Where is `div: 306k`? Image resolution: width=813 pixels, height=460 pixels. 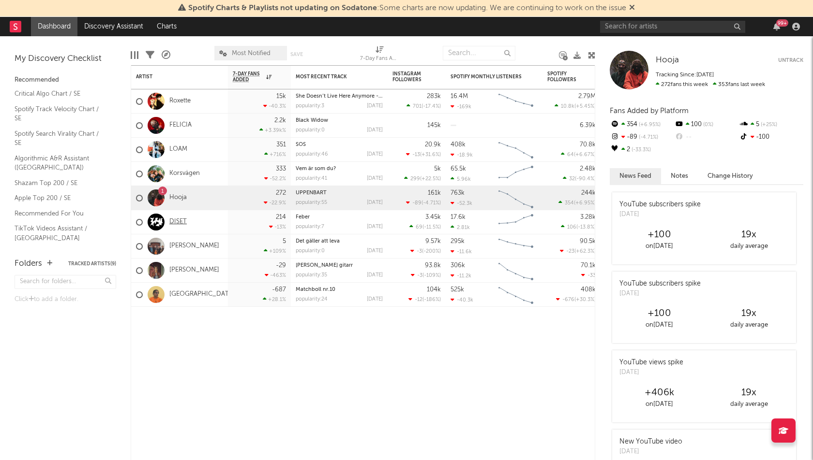 div: 306k is located at coordinates (458, 266).